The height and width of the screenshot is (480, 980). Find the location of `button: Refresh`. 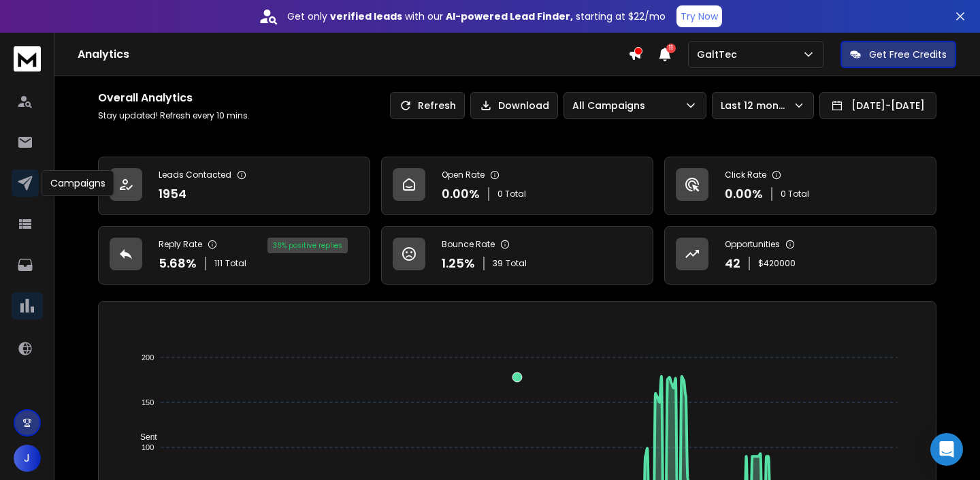

button: Refresh is located at coordinates (427, 105).